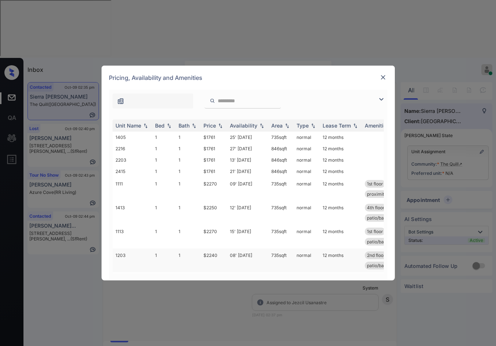 Image resolution: width=496 pixels, height=346 pixels. I want to click on td: 2203, so click(132, 160).